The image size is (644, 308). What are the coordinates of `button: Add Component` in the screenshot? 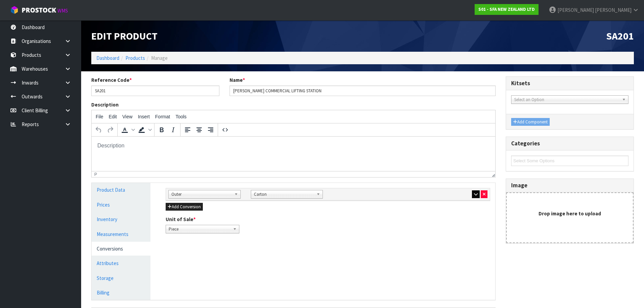 It's located at (530, 122).